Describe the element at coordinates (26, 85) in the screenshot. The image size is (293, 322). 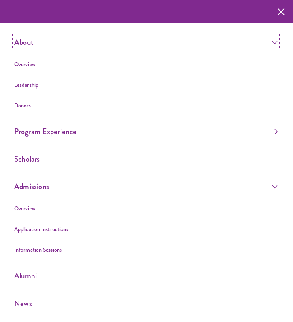
I see `a: Leadership` at that location.